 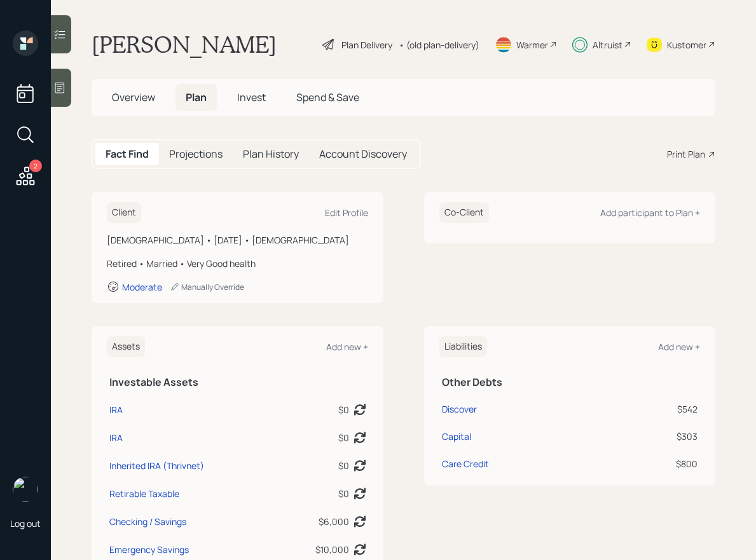 What do you see at coordinates (439, 45) in the screenshot?
I see `div: • (old plan-delivery)` at bounding box center [439, 45].